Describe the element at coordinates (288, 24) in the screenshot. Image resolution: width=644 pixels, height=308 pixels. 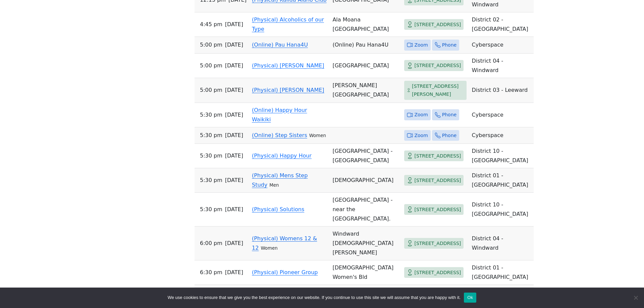
I see `a: (Physical) Alcoholics of our Type` at that location.